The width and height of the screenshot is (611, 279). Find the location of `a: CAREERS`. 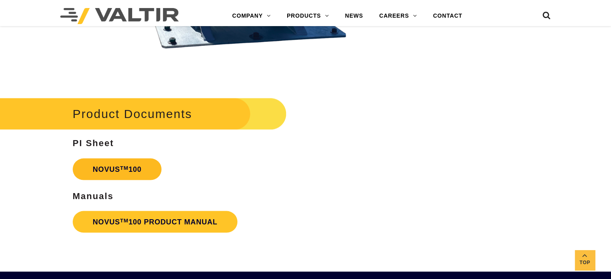

a: CAREERS is located at coordinates (398, 16).